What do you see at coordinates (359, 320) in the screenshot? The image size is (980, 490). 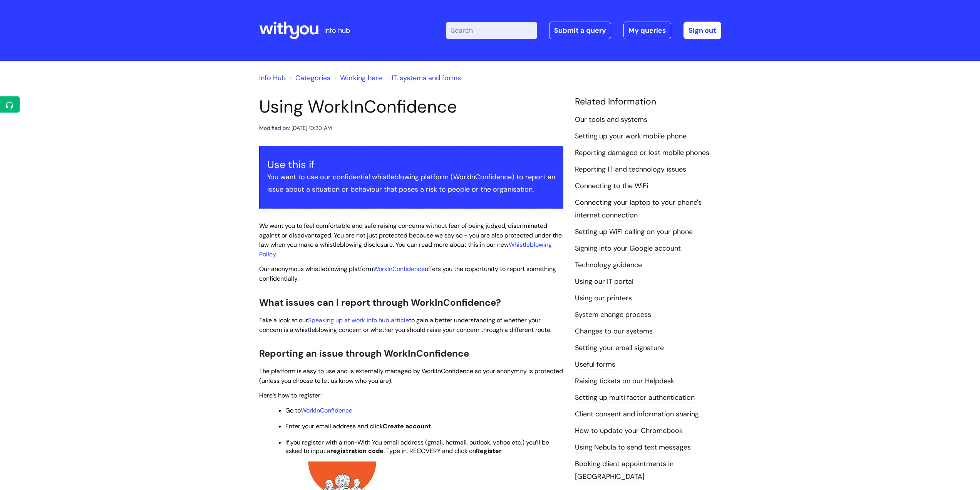 I see `a: Speaking up at work info hub article` at bounding box center [359, 320].